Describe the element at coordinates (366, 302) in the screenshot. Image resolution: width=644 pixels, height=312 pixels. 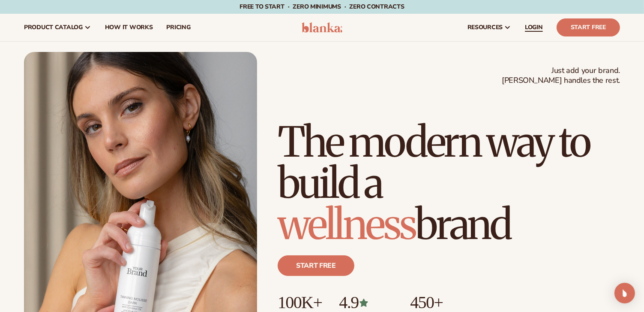
I see `p: 4.9` at that location.